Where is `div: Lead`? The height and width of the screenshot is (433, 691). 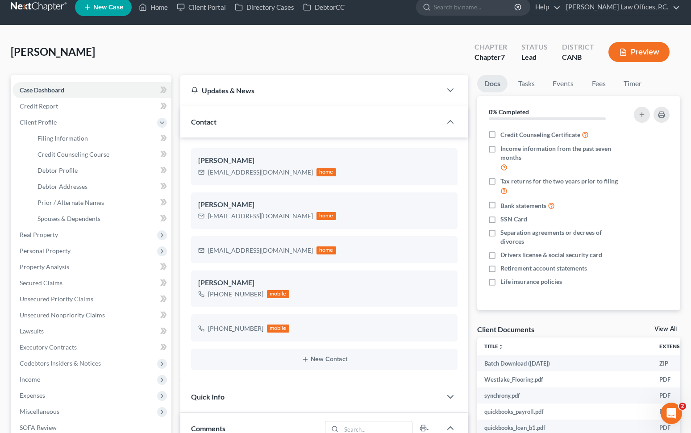
div: Lead is located at coordinates (534, 57).